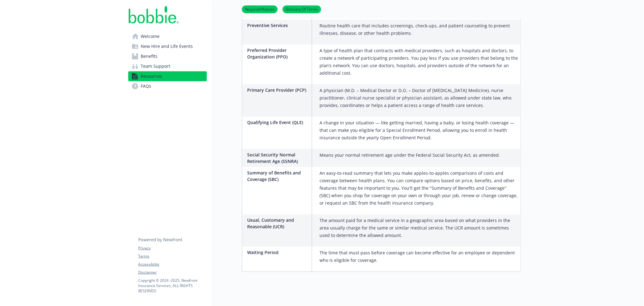  I want to click on p: Primary Care Provider (PCP), so click(278, 90).